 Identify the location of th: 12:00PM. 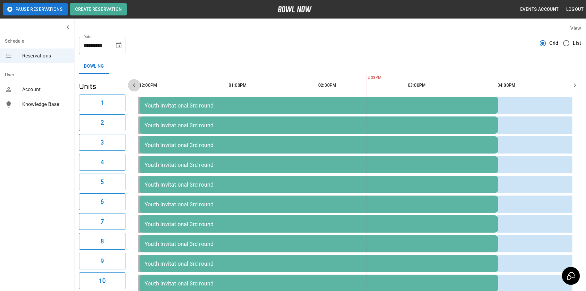
(183, 85).